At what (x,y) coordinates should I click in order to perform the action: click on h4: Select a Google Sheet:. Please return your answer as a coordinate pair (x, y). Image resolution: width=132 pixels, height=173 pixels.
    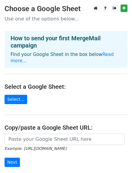
    Looking at the image, I should click on (66, 87).